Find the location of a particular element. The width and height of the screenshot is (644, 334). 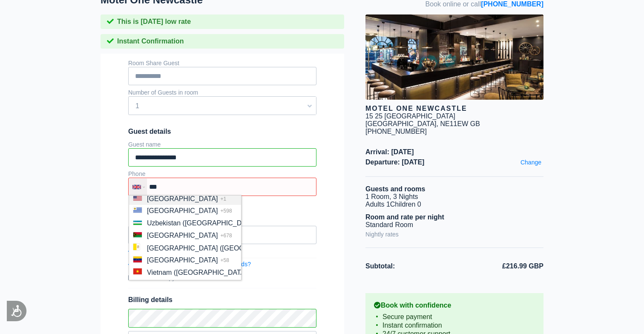

b: Guests and rooms is located at coordinates (395, 189).